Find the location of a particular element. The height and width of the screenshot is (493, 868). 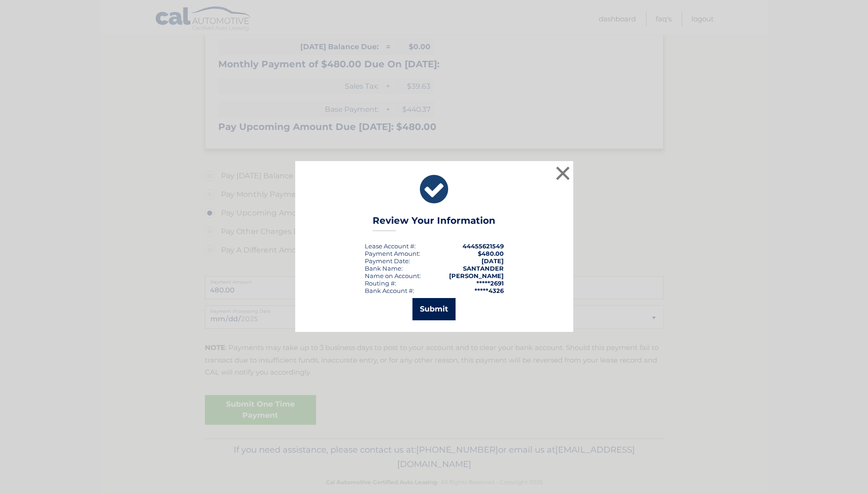

div: Lease Account #: is located at coordinates (390, 246).